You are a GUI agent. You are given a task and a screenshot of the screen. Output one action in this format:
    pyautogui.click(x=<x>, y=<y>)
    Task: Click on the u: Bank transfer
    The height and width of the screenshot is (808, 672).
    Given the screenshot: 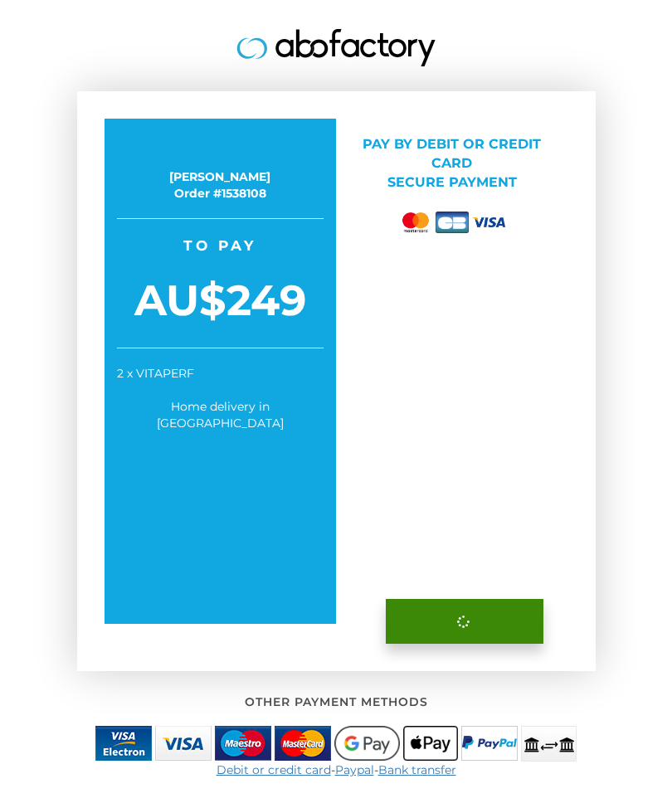 What is the action you would take?
    pyautogui.click(x=417, y=770)
    